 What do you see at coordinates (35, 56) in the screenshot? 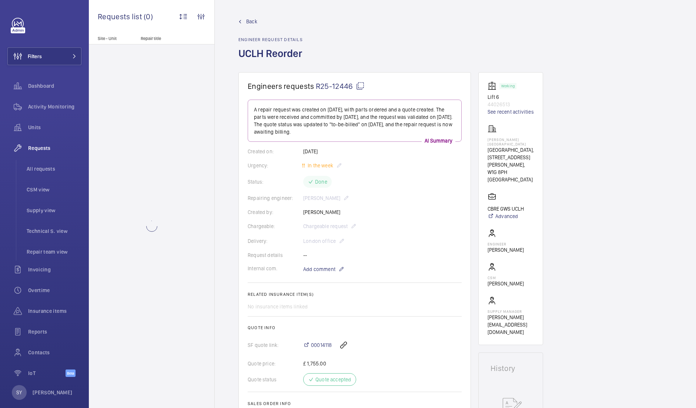
I see `span: Filters` at bounding box center [35, 56].